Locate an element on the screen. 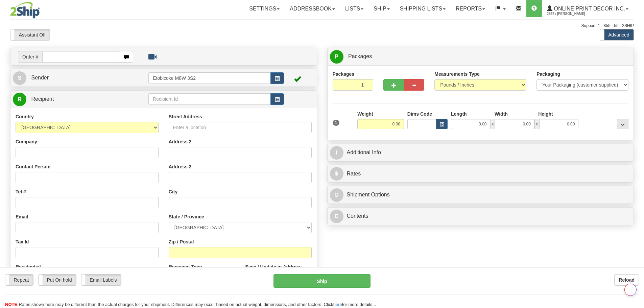  span: Order # is located at coordinates (30, 57).